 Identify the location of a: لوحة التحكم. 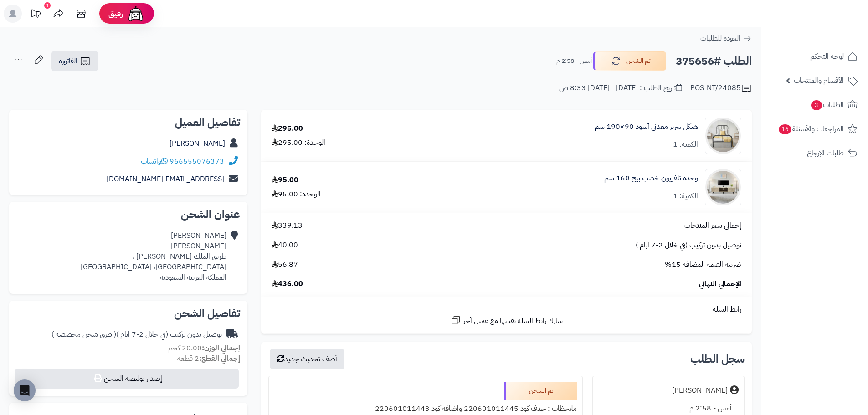
(815, 56).